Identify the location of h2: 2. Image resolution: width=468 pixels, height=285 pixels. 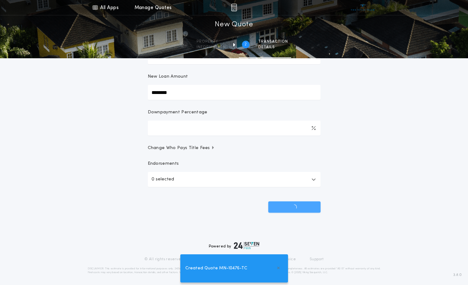
(245, 44).